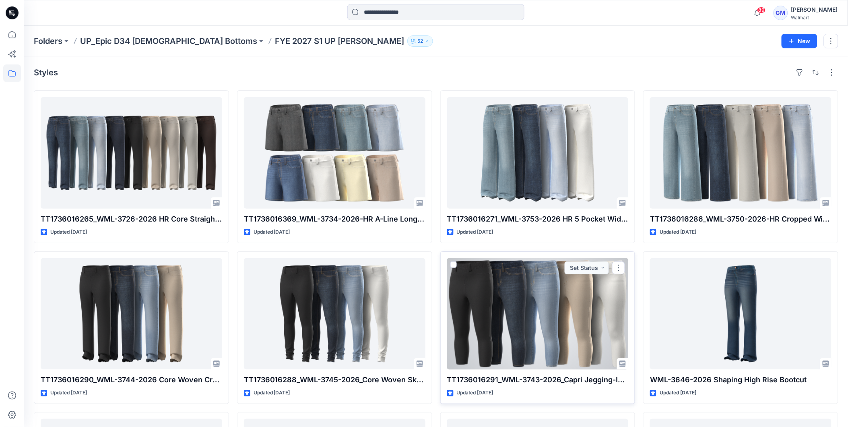 The width and height of the screenshot is (848, 427). Describe the element at coordinates (48, 41) in the screenshot. I see `p: Folders` at that location.